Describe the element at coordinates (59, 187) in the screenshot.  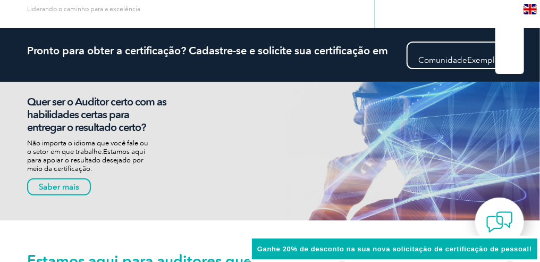
I see `font: Saber mais` at that location.